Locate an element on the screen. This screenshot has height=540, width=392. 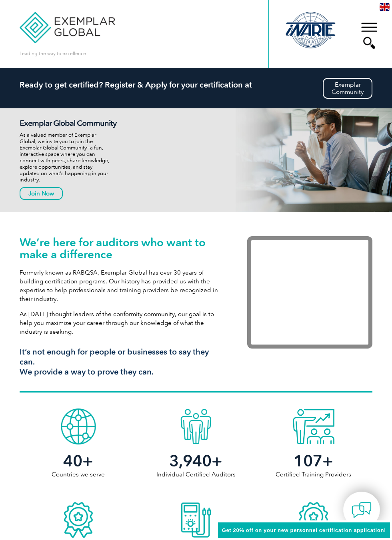
p: Leading the way to excellence is located at coordinates (53, 54).